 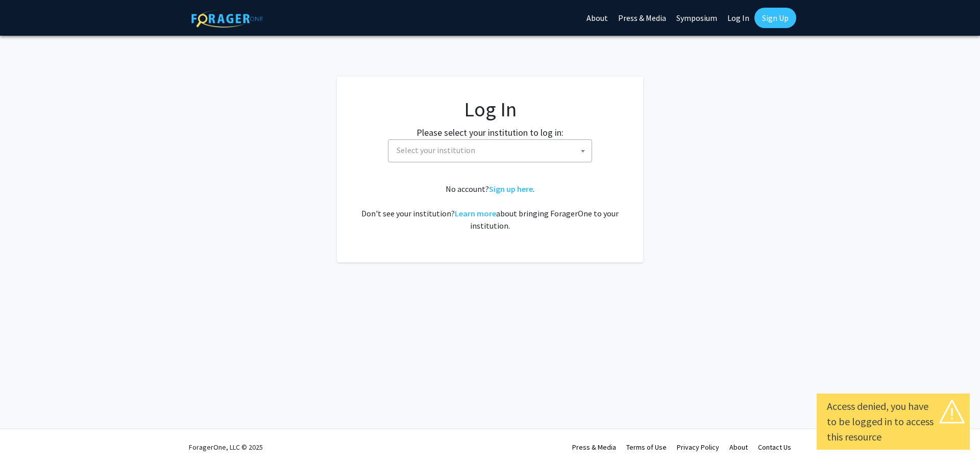 I want to click on a: Terms of Use, so click(x=646, y=448).